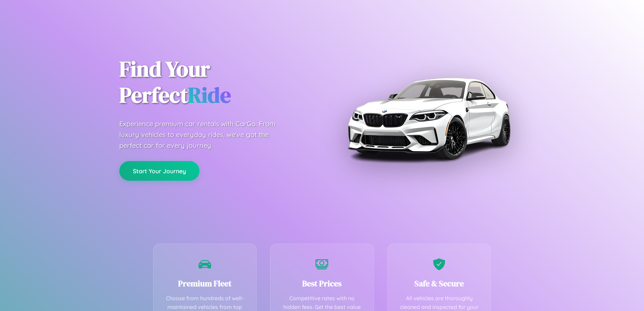  Describe the element at coordinates (204, 134) in the screenshot. I see `p: Experience premium car rentals with CarGo. From luxury vehicles to everyday rides, we've got the ...` at that location.